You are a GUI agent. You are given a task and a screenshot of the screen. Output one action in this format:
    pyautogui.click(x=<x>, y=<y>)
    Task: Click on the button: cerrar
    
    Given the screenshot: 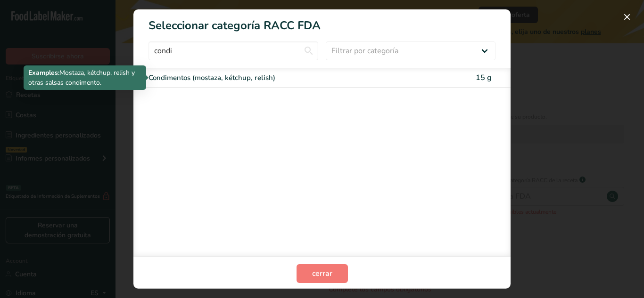 What is the action you would take?
    pyautogui.click(x=322, y=274)
    